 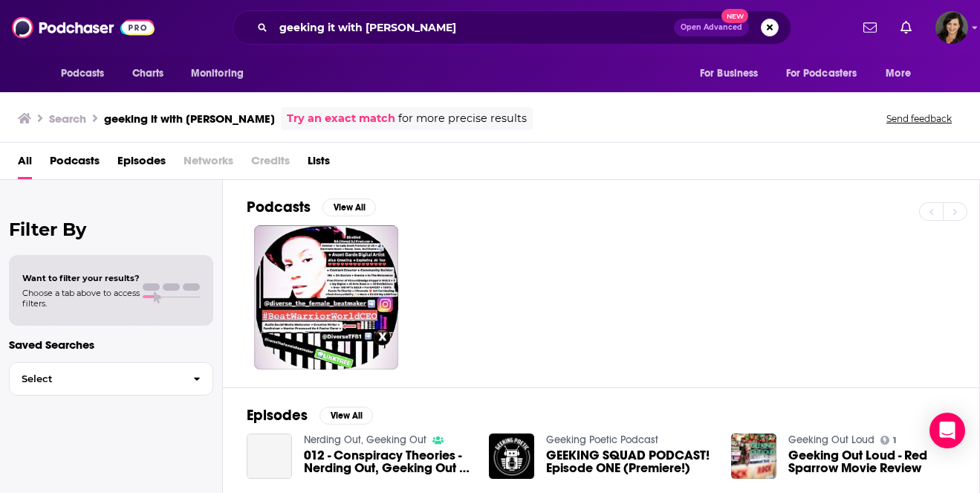 I want to click on div: Open Intercom Messenger, so click(x=947, y=430).